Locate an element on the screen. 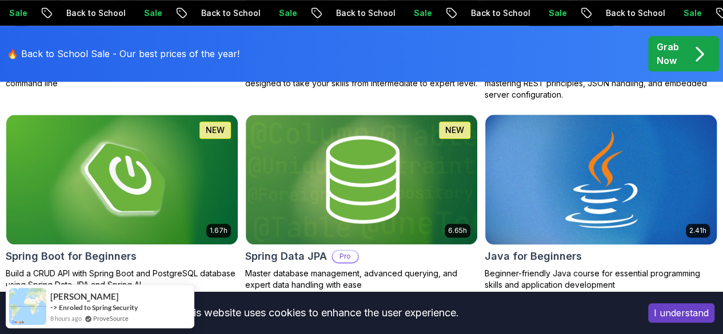 This screenshot has height=334, width=723. p: 🔥 Back to School Sale - Our best prices of the year! is located at coordinates (123, 54).